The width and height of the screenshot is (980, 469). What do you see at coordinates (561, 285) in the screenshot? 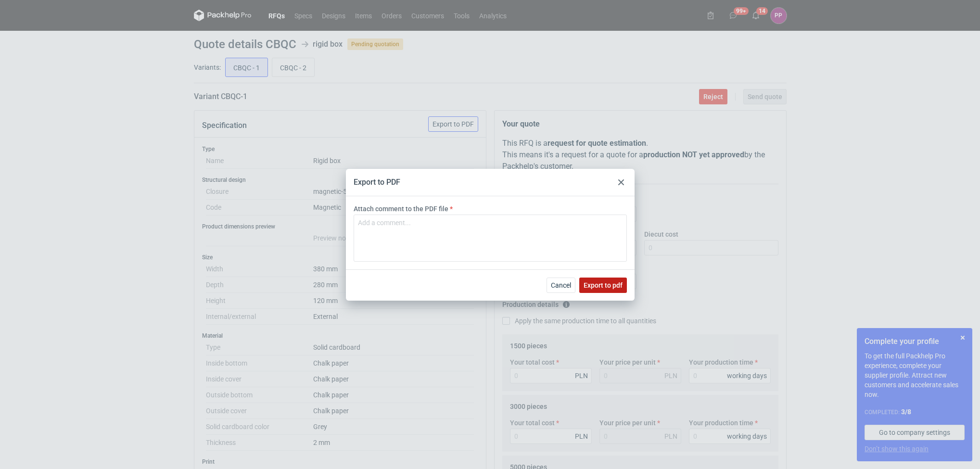
I see `span: Cancel` at bounding box center [561, 285].